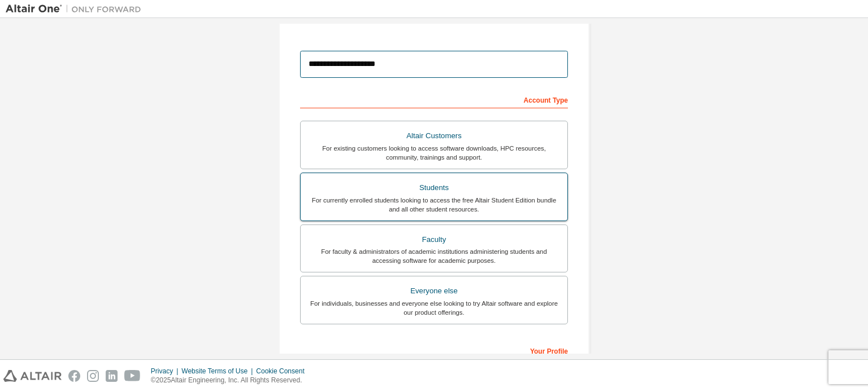  I want to click on div: For existing customers looking to access software downloads, HPC resources, community, trainings ..., so click(434, 153).